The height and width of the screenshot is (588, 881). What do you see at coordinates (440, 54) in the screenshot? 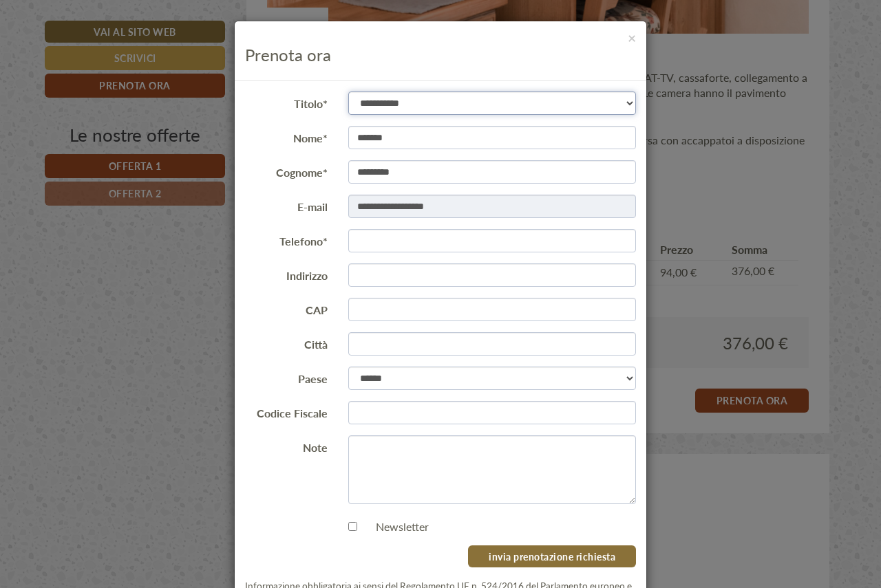
I see `h3: Prenota ora` at bounding box center [440, 54].